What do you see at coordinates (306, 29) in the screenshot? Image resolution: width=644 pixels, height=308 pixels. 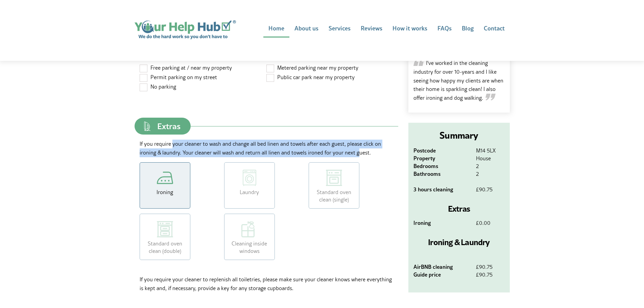 I see `a: About us` at bounding box center [306, 29].